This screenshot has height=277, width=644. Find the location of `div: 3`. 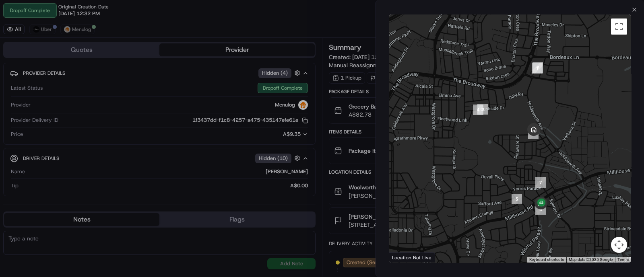

div: 3 is located at coordinates (482, 109).